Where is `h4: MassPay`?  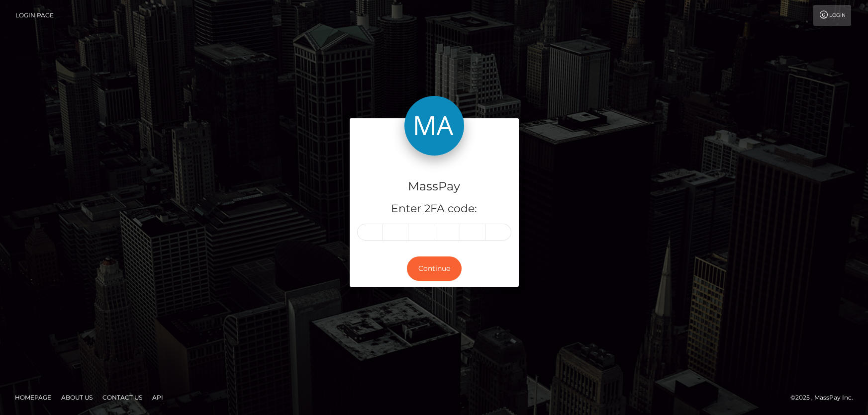
h4: MassPay is located at coordinates (434, 186).